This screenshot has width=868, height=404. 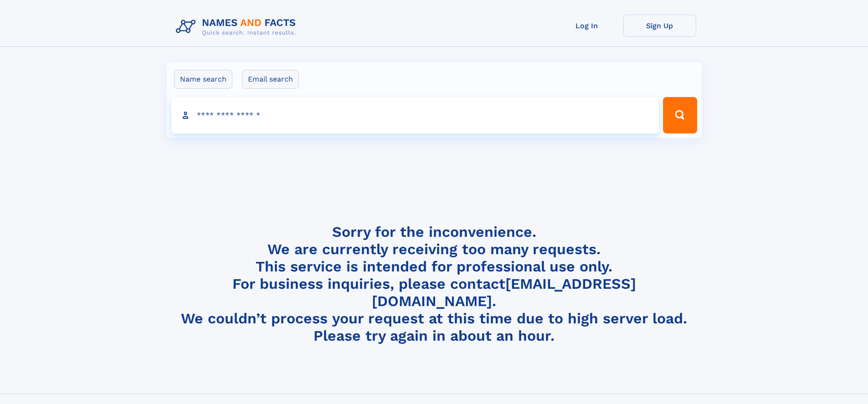 What do you see at coordinates (434, 284) in the screenshot?
I see `h4: Sorry for the inconvenience. We are currently receiving too many requests. This service is intend...` at bounding box center [434, 284].